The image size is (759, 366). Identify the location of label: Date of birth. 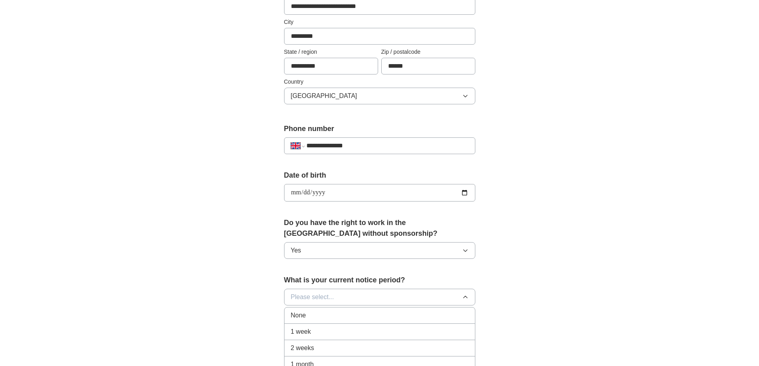
(380, 175).